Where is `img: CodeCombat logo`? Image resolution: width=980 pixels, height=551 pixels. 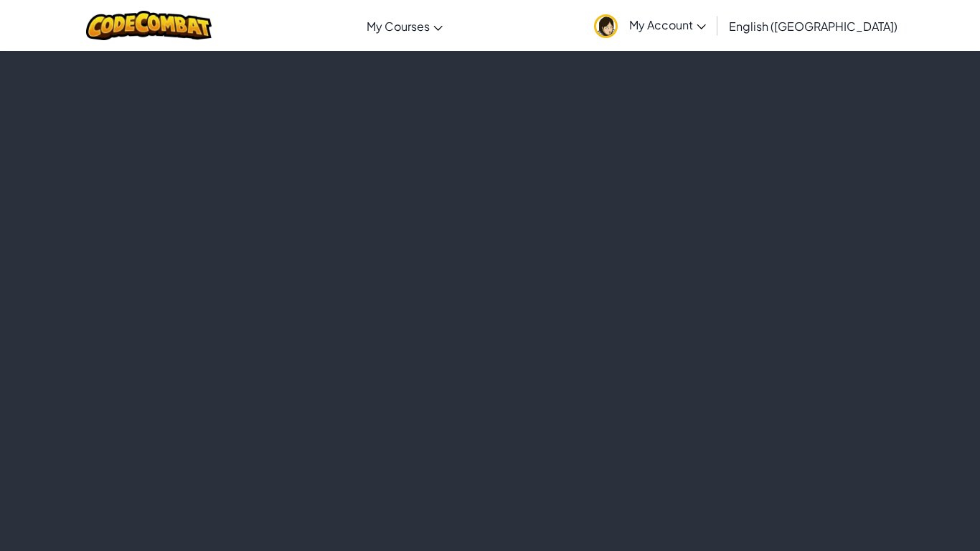
img: CodeCombat logo is located at coordinates (149, 25).